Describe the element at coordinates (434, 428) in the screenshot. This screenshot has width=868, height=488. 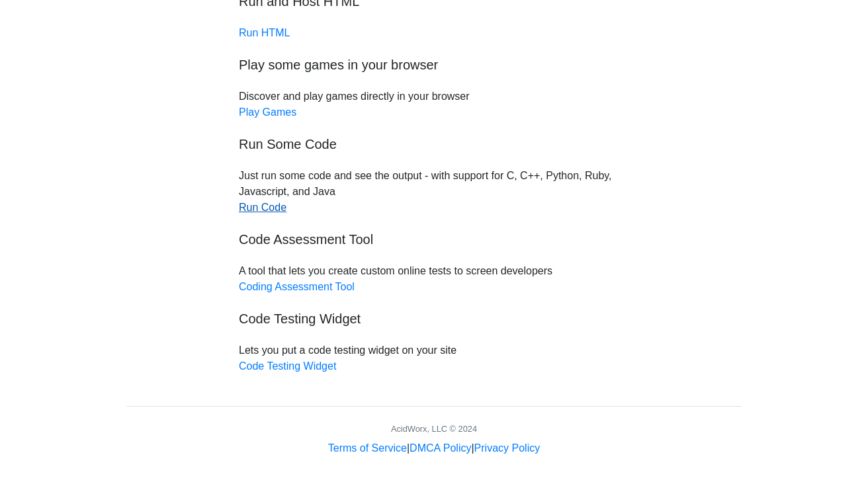
I see `div: AcidWorx, LLC © 2024` at that location.